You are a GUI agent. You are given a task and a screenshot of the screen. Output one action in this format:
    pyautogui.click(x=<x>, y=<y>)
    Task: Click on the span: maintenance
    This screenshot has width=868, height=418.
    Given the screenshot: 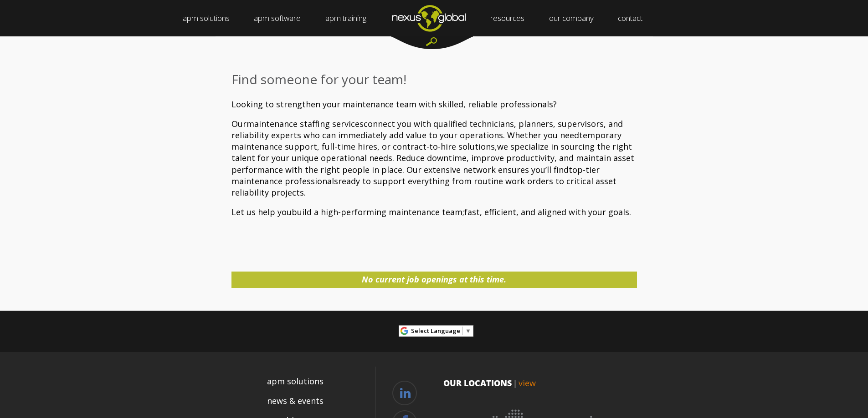 What is the action you would take?
    pyautogui.click(x=272, y=124)
    